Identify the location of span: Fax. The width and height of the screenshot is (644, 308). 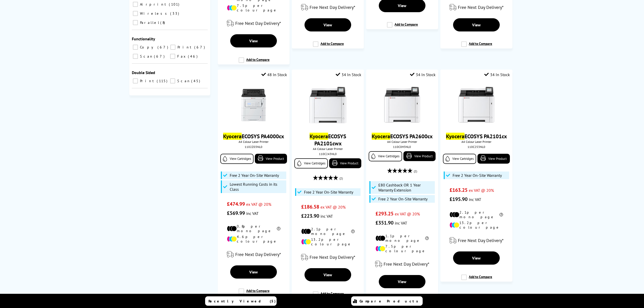
(182, 56).